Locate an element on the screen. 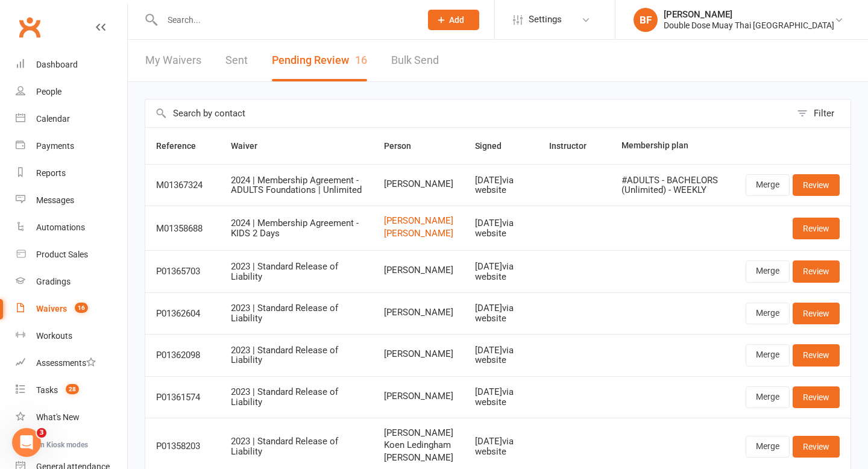 This screenshot has height=469, width=868. div: What's New is located at coordinates (58, 418).